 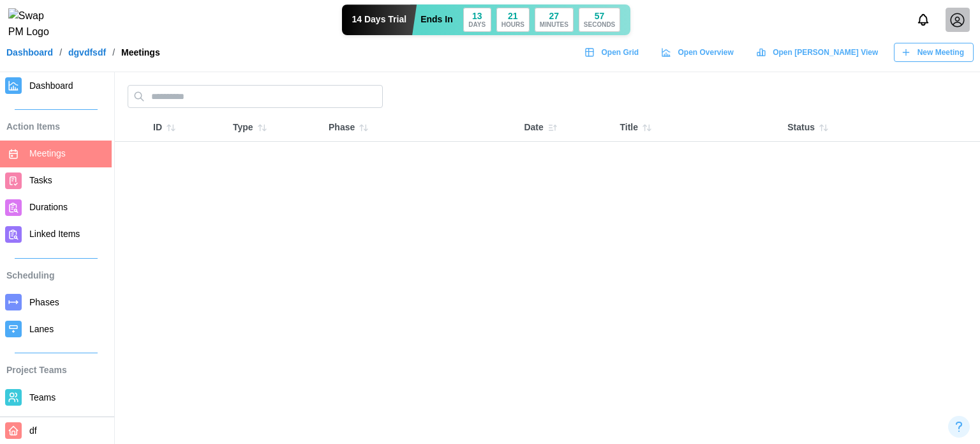 I want to click on img: Swap PM Logo, so click(x=34, y=24).